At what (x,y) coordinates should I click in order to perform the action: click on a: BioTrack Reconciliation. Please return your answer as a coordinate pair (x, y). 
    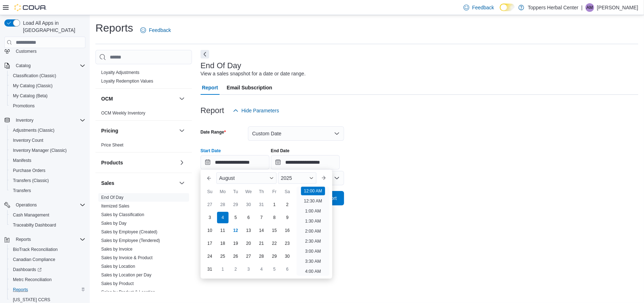
    Looking at the image, I should click on (35, 250).